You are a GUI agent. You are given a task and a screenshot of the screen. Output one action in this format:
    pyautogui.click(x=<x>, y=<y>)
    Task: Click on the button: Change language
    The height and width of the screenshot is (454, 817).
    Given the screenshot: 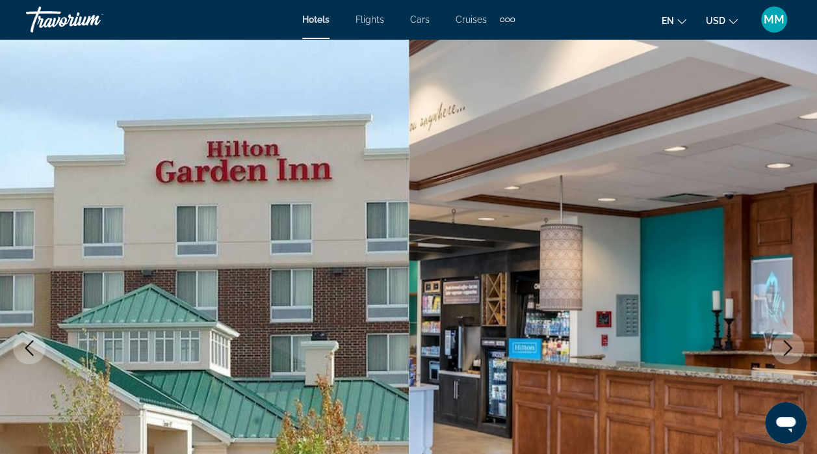 What is the action you would take?
    pyautogui.click(x=674, y=20)
    